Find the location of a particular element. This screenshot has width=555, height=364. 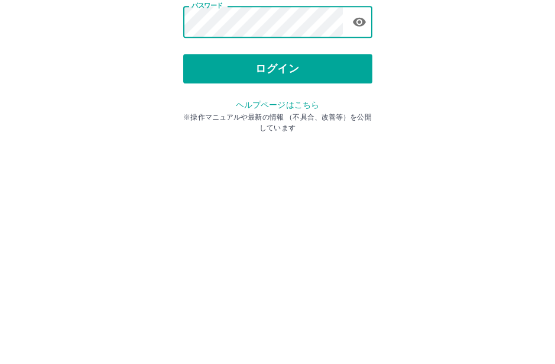

label: 社員番号 is located at coordinates (204, 115).